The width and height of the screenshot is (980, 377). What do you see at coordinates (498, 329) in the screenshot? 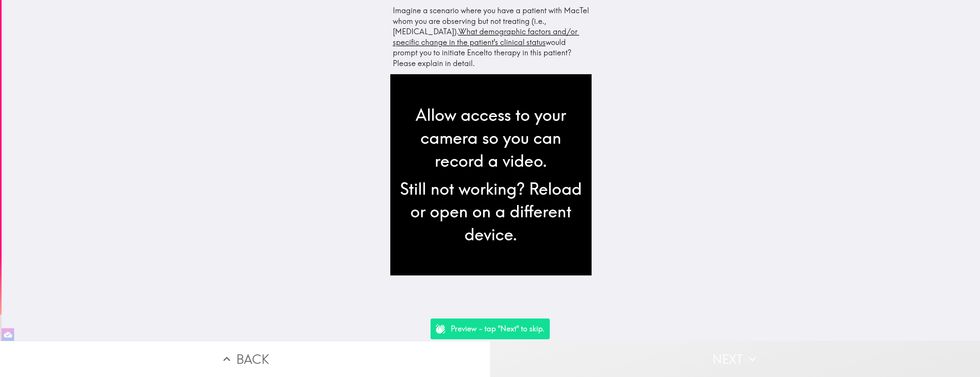
I see `p: Preview - tap "Next" to skip.` at bounding box center [498, 329].